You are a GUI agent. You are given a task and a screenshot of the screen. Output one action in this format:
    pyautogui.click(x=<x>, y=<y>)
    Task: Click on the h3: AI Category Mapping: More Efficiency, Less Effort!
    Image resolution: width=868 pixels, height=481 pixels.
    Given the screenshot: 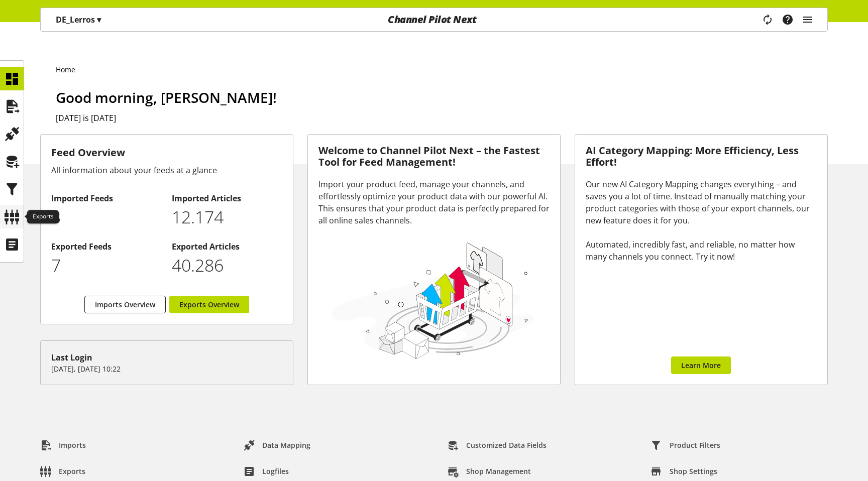 What is the action you would take?
    pyautogui.click(x=701, y=156)
    